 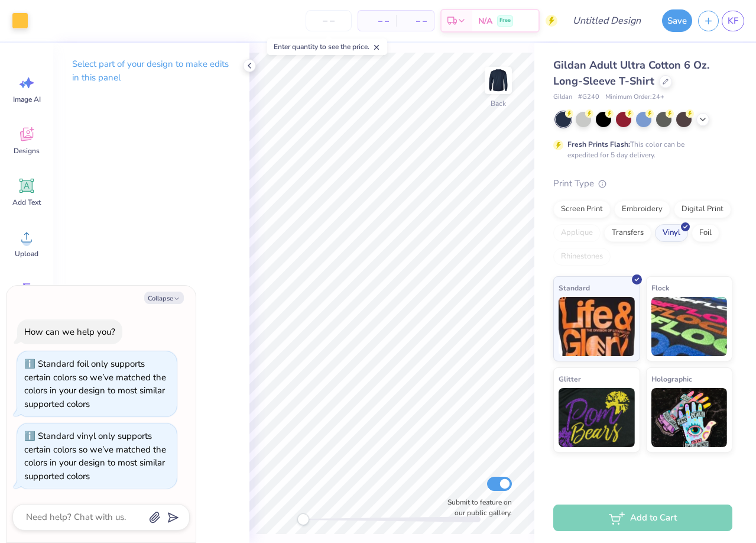 I want to click on span: Gildan, so click(x=563, y=97).